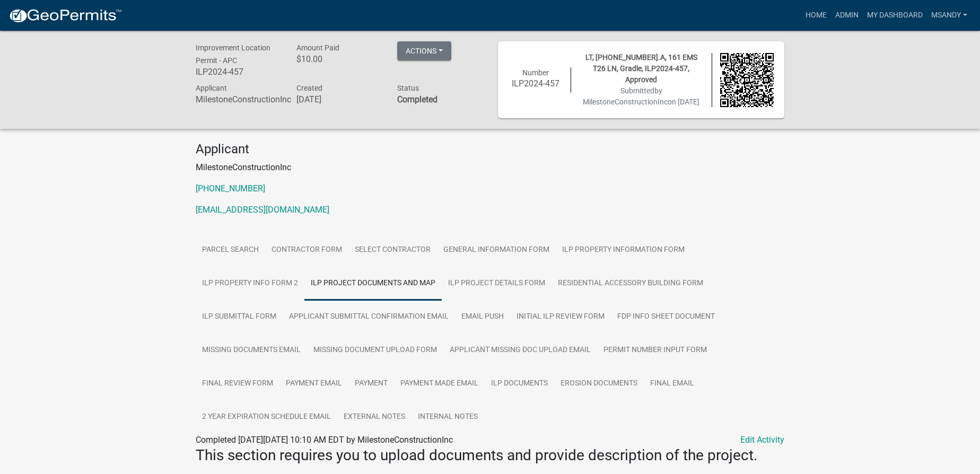 The width and height of the screenshot is (980, 474). What do you see at coordinates (448, 417) in the screenshot?
I see `a: Internal Notes` at bounding box center [448, 417].